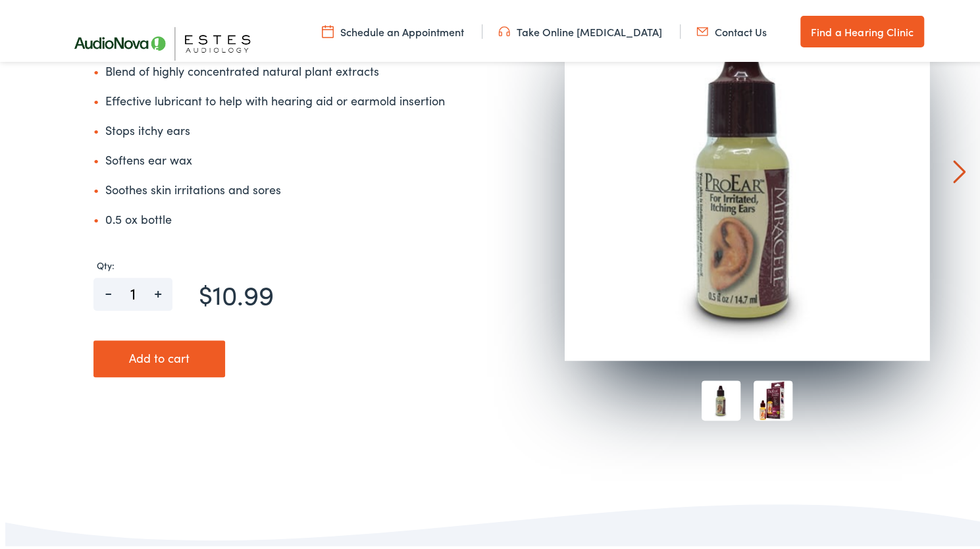 The image size is (980, 549). Describe the element at coordinates (294, 68) in the screenshot. I see `li: Blend of highly concentrated natural plant extracts` at that location.